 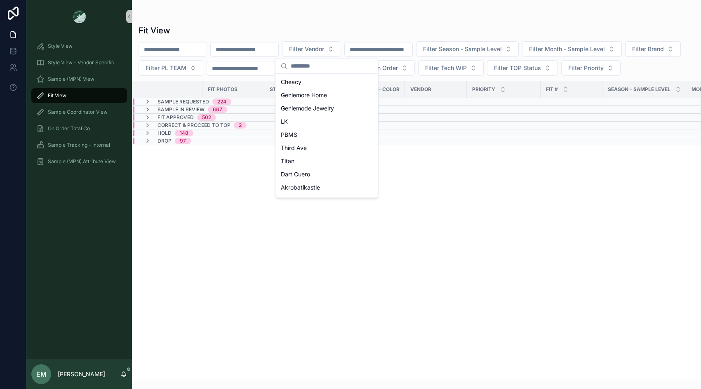 What do you see at coordinates (165, 133) in the screenshot?
I see `span: HOLD` at bounding box center [165, 133].